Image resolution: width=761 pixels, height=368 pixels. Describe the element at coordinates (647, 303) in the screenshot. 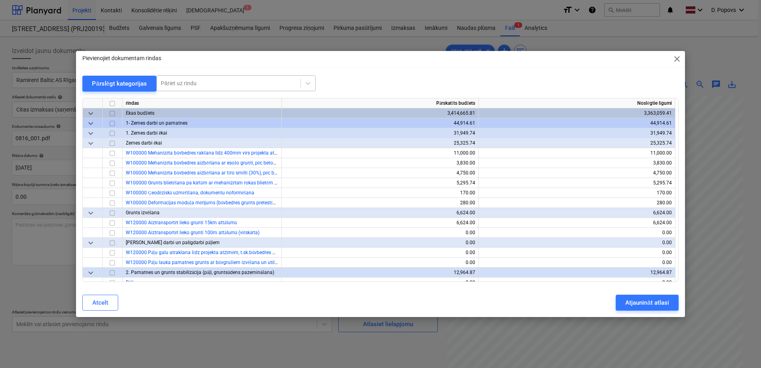

I see `button: Atjaunināt atlasi` at that location.